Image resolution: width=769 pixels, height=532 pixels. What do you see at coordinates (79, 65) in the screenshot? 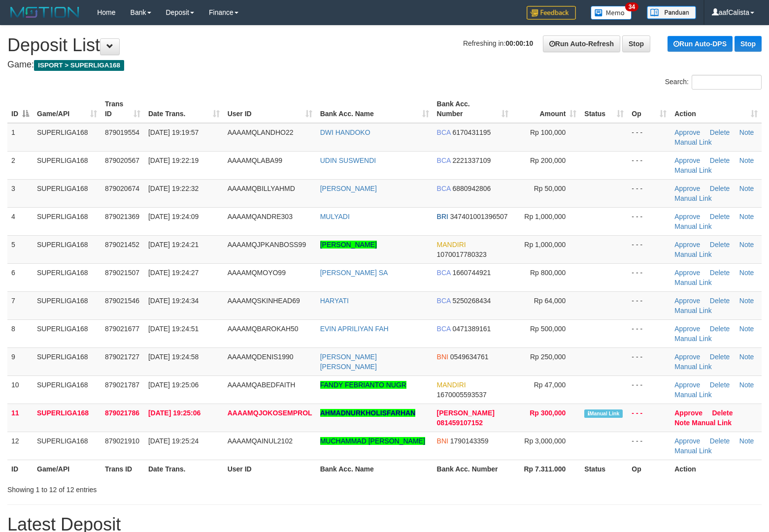
I see `span: ISPORT > SUPERLIGA168` at bounding box center [79, 65].